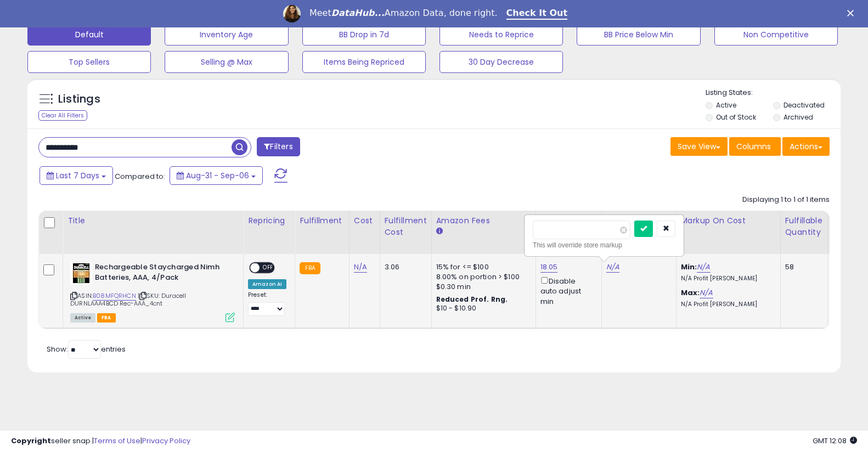 The height and width of the screenshot is (452, 868). I want to click on div: $10 - $10.90, so click(482, 308).